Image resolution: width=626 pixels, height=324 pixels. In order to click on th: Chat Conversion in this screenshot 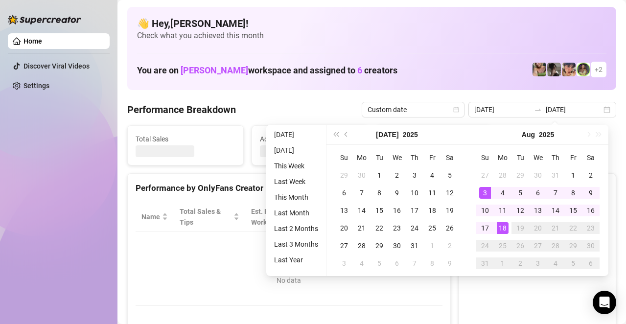, I will do `click(407, 217)`.